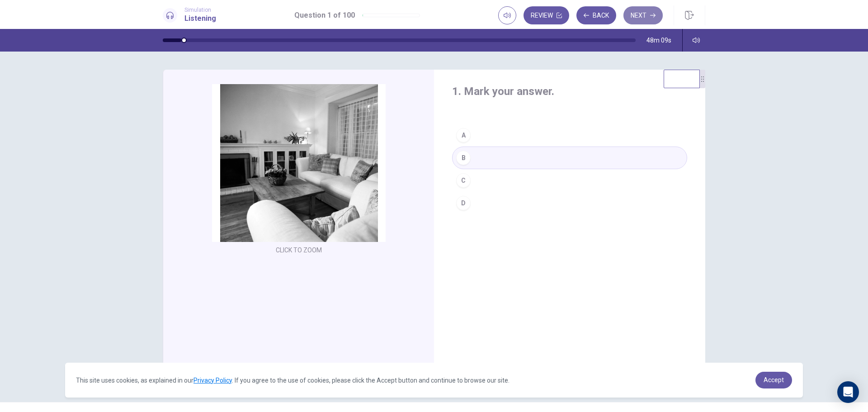 The height and width of the screenshot is (412, 868). I want to click on h1: Listening, so click(200, 19).